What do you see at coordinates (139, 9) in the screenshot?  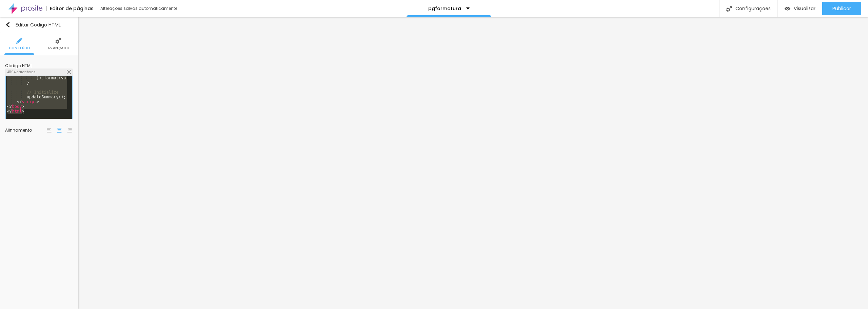 I see `div: Alterações salvas automaticamente` at bounding box center [139, 9].